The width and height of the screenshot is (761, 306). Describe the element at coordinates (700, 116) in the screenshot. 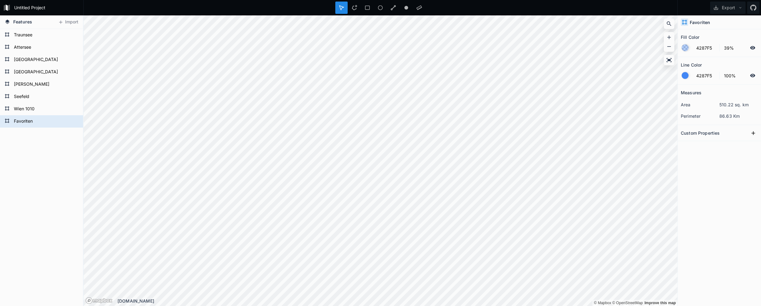

I see `dt: perimeter` at that location.